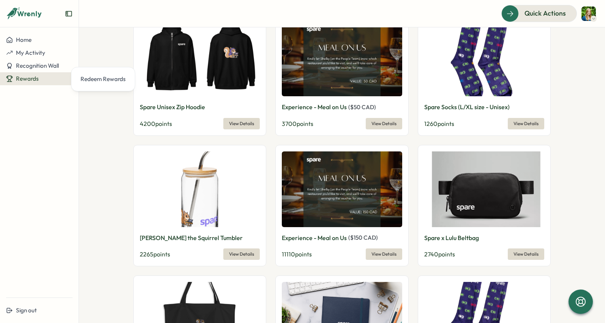 The image size is (605, 323). I want to click on div: Redeem Rewards, so click(103, 79).